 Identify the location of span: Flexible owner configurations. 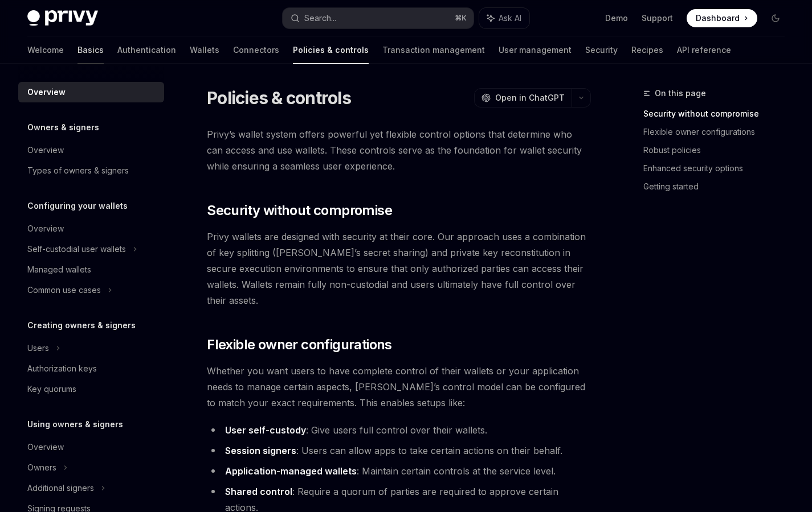
(299, 345).